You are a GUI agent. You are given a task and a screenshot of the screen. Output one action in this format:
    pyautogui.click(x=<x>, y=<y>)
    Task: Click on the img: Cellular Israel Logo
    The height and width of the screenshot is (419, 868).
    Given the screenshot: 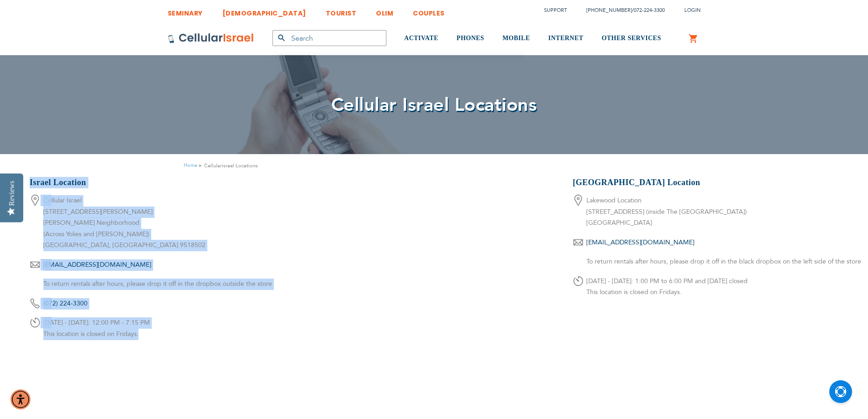 What is the action you would take?
    pyautogui.click(x=211, y=38)
    